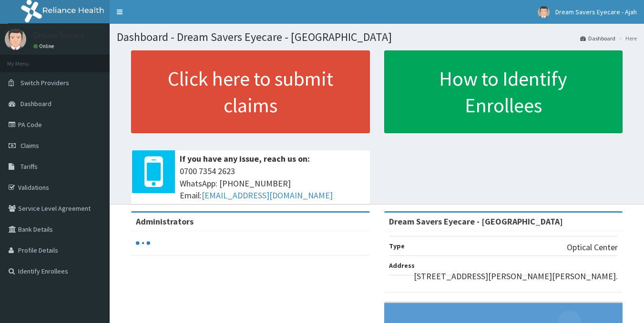 This screenshot has width=644, height=323. Describe the element at coordinates (626, 38) in the screenshot. I see `li: Here` at that location.